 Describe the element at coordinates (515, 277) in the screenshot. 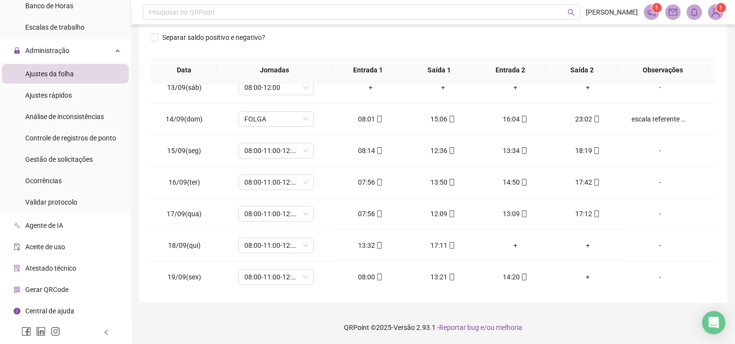

I see `div: 14:20` at that location.